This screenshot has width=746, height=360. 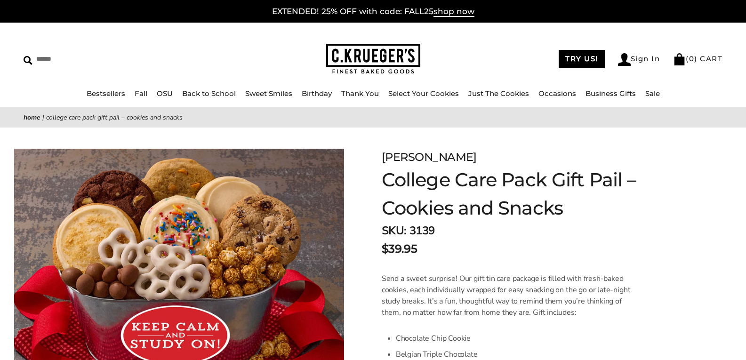 I want to click on img: C.KRUEGER'S, so click(x=373, y=59).